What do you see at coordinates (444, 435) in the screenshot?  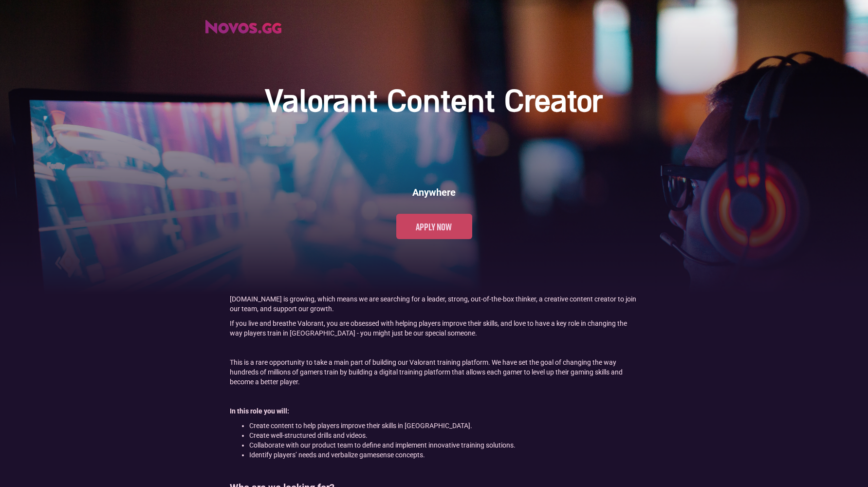 I see `li: Create well-structured drills and videos.` at bounding box center [444, 435].